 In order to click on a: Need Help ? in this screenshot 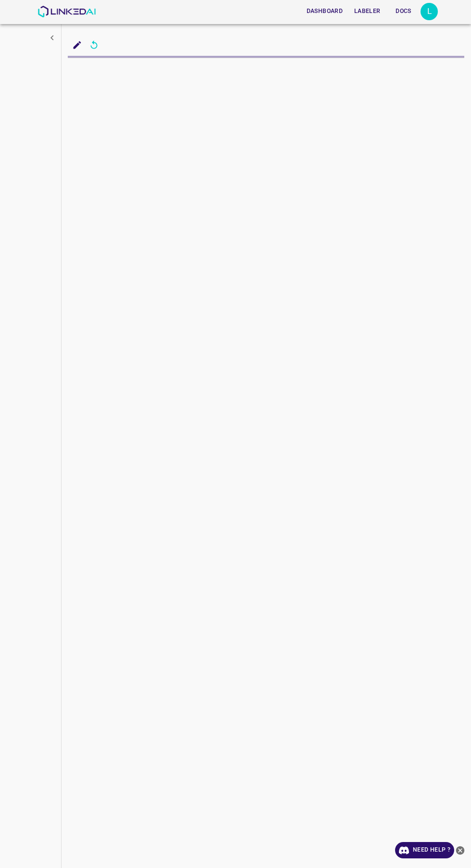, I will do `click(424, 851)`.